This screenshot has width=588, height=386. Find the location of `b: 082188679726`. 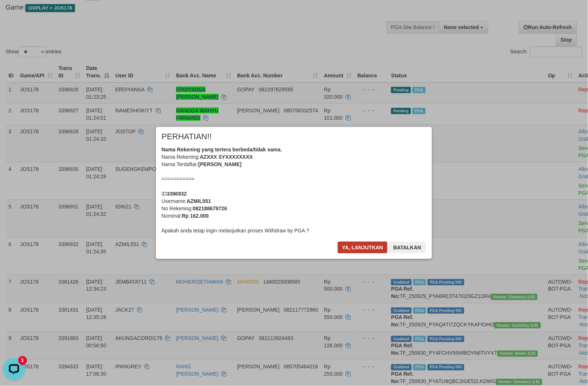

b: 082188679726 is located at coordinates (210, 208).